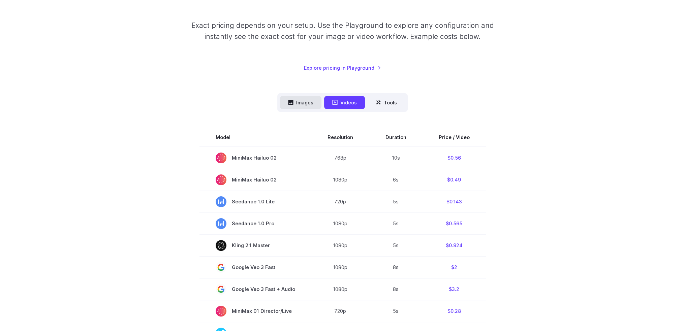  What do you see at coordinates (301, 102) in the screenshot?
I see `button: Images` at bounding box center [301, 102].